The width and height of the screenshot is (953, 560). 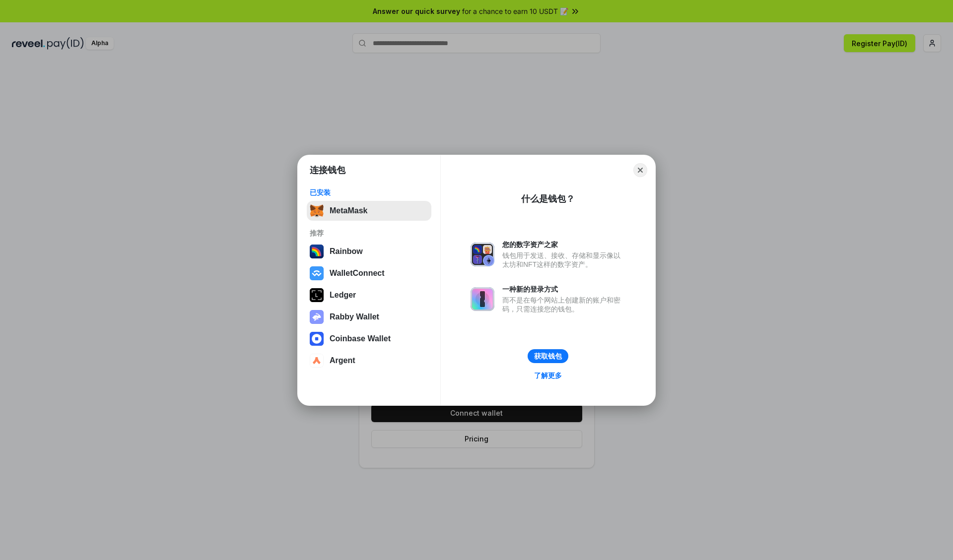 I want to click on button: 获取钱包, so click(x=548, y=356).